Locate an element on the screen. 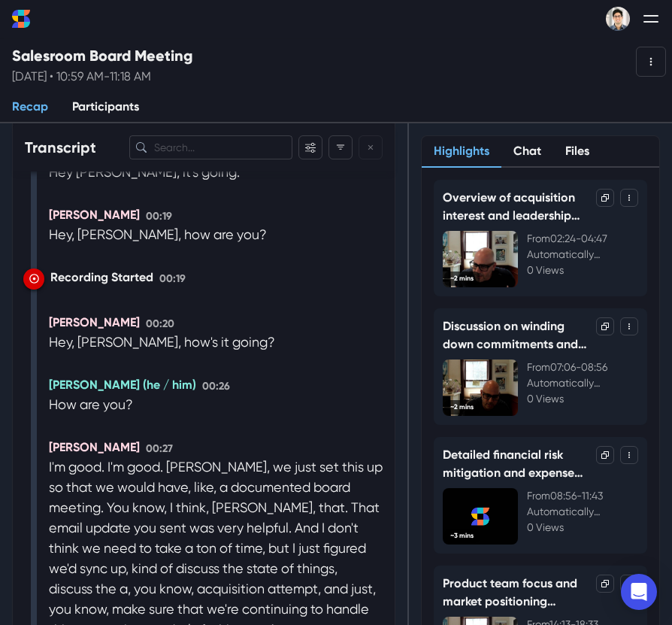 The image size is (672, 625). p: 00:26 is located at coordinates (216, 386).